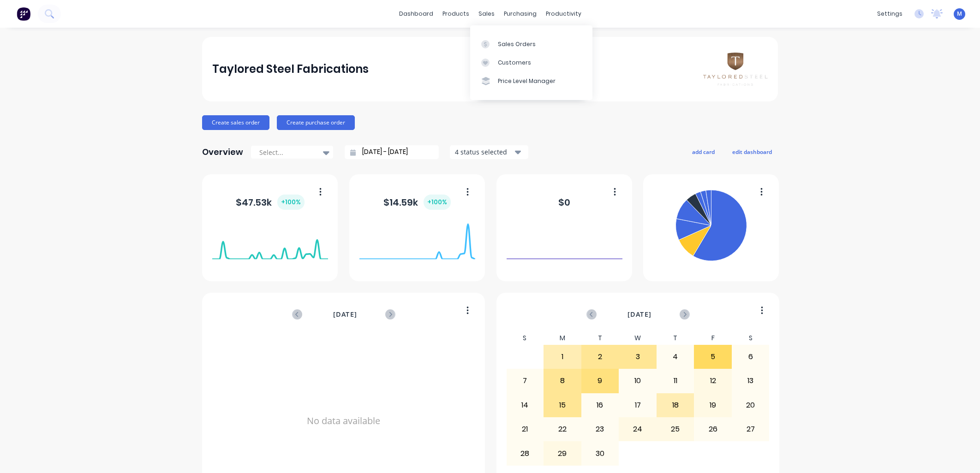 The width and height of the screenshot is (980, 473). I want to click on div: 28, so click(525, 453).